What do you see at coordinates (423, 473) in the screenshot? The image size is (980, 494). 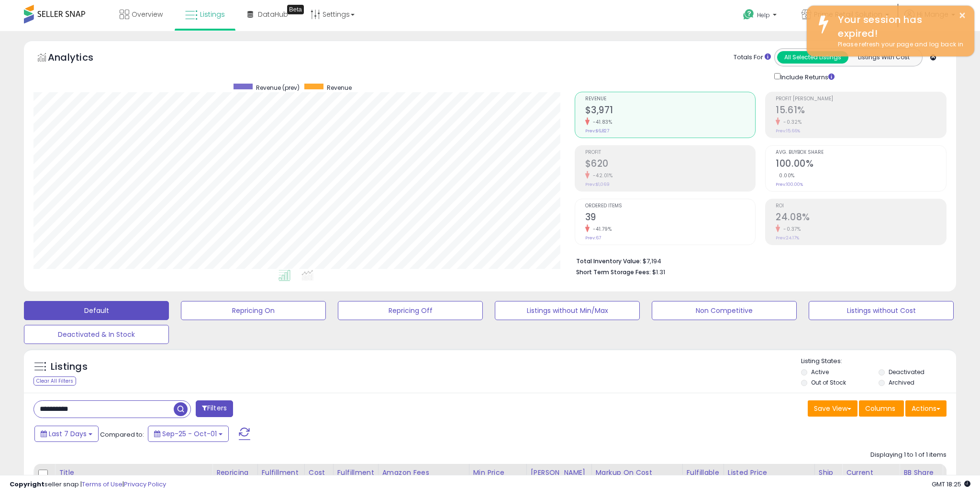 I see `div: Amazon Fees` at bounding box center [423, 473].